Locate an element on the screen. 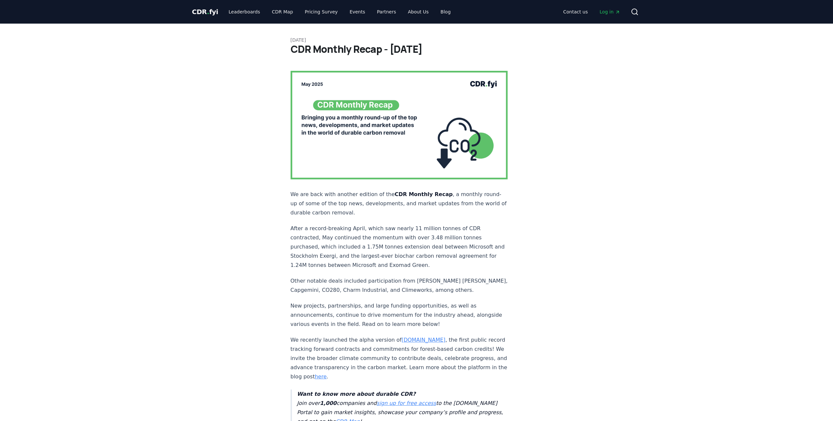  span: Log in is located at coordinates (609, 12).